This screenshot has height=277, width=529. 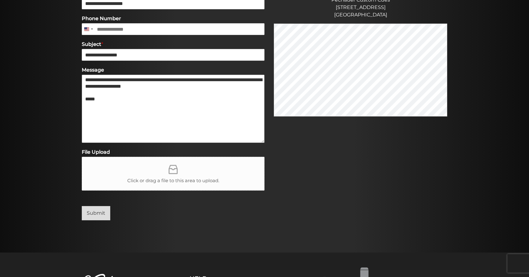 I want to click on label: Phone Number, so click(x=173, y=19).